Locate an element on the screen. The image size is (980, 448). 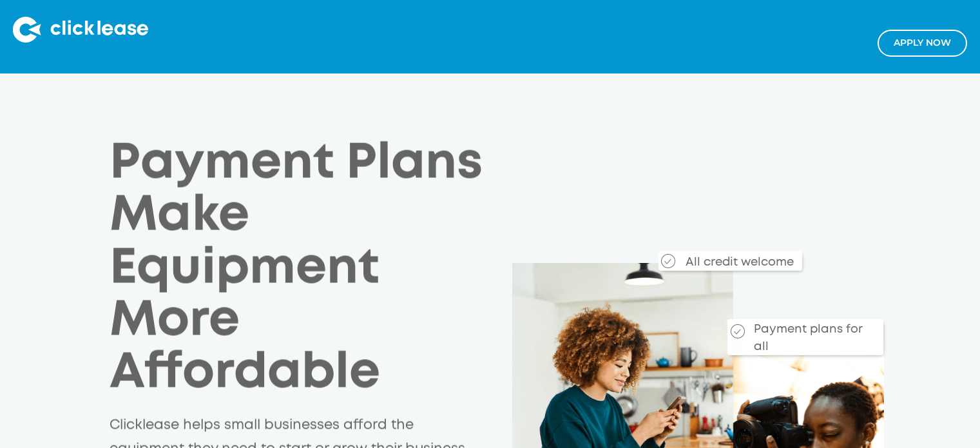
div: All credit welcome is located at coordinates (718, 258).